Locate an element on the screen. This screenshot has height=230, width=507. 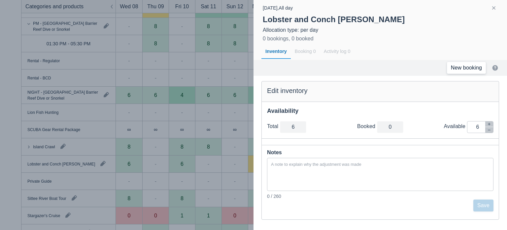
div: Allocation type: per day is located at coordinates (380, 30).